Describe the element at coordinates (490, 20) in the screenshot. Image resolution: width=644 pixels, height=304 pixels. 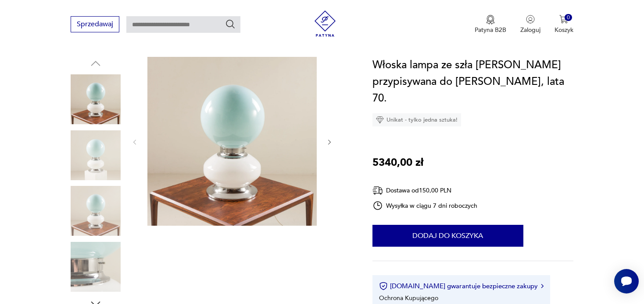
I see `img: Ikona medalu` at that location.